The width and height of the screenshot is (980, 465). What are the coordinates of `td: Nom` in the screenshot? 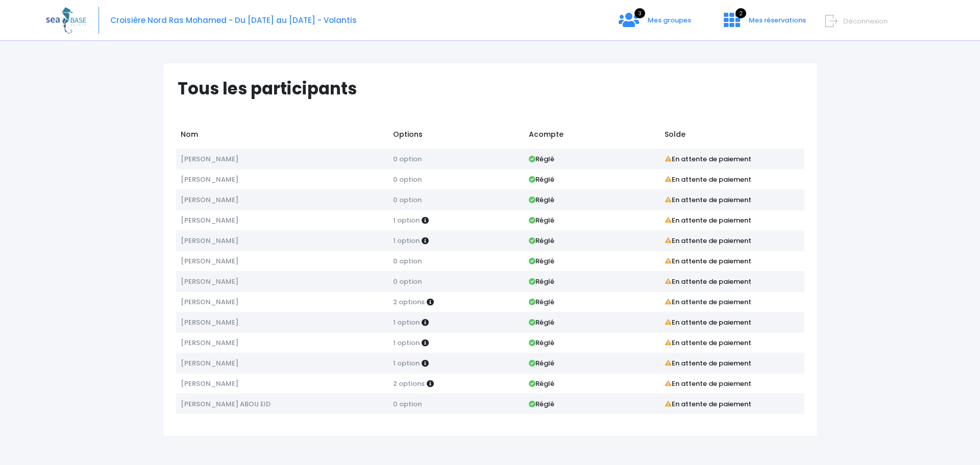 It's located at (283, 137).